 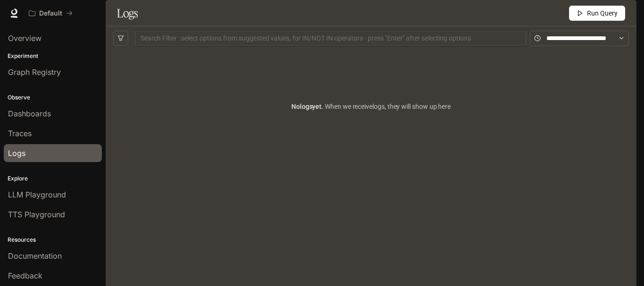 What do you see at coordinates (127, 13) in the screenshot?
I see `h1: Logs` at bounding box center [127, 13].